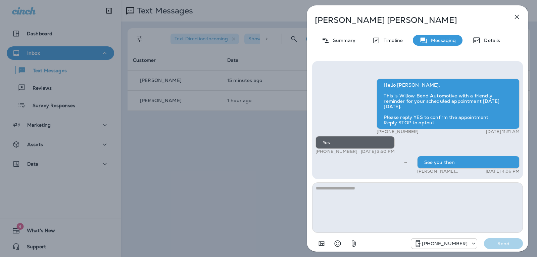  Describe the element at coordinates (355, 142) in the screenshot. I see `div: Yes` at that location.